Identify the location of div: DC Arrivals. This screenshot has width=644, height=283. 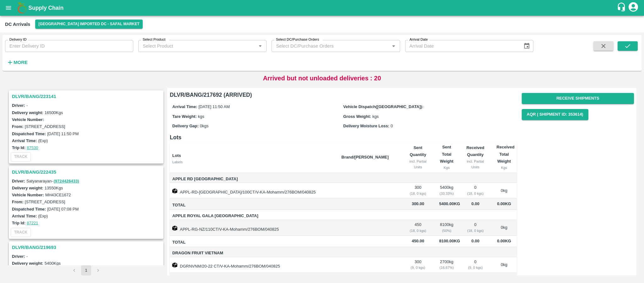
(17, 24).